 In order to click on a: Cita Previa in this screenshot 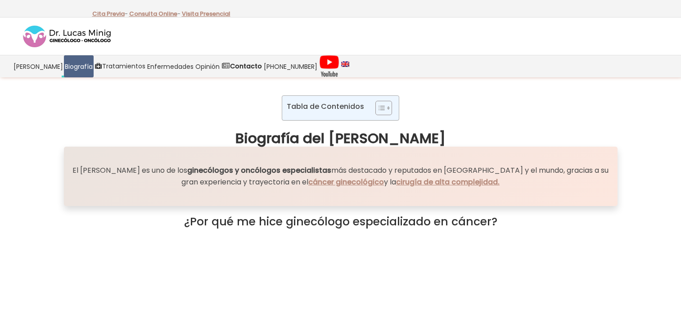, I will do `click(108, 13)`.